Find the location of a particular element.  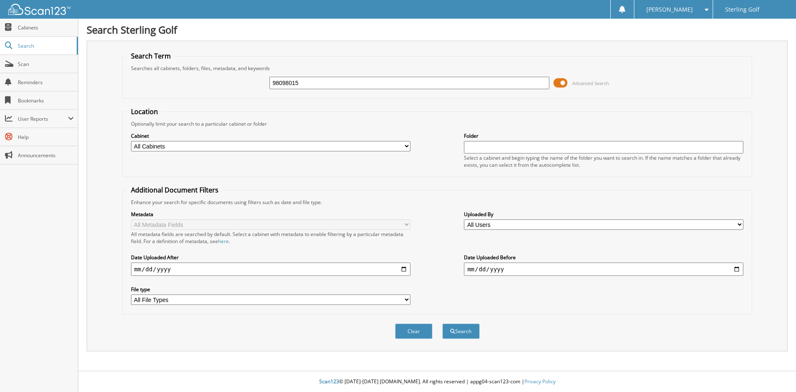

button: Search is located at coordinates (461, 331).